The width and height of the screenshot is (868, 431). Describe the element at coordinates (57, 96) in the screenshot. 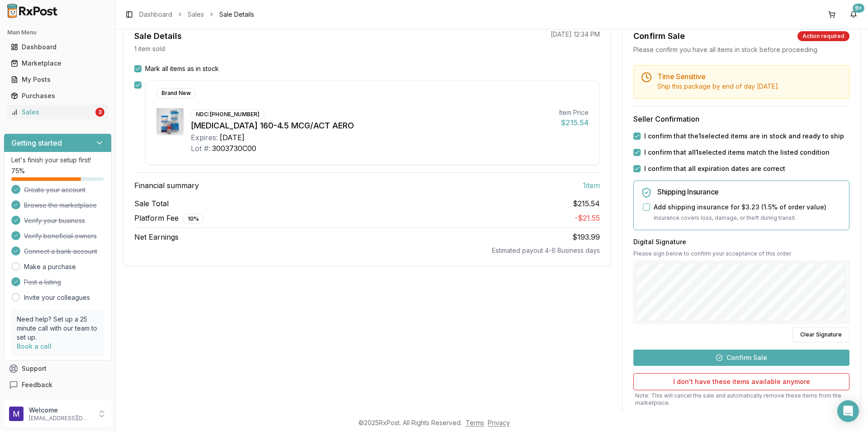

I see `button: Purchases` at that location.